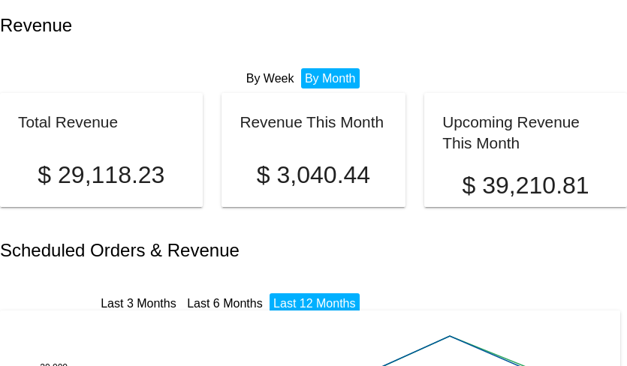 The image size is (627, 366). Describe the element at coordinates (330, 78) in the screenshot. I see `li: By Month` at that location.